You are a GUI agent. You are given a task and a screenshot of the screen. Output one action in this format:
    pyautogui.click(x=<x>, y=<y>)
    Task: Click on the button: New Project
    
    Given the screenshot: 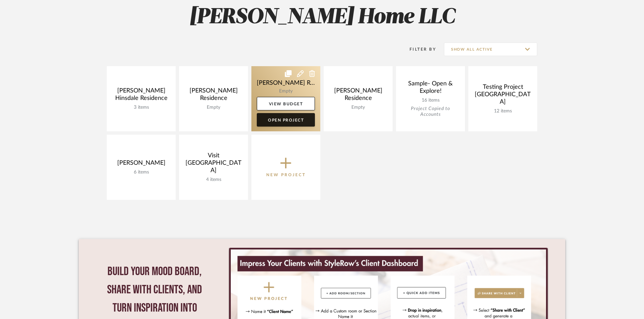 What is the action you would take?
    pyautogui.click(x=286, y=167)
    